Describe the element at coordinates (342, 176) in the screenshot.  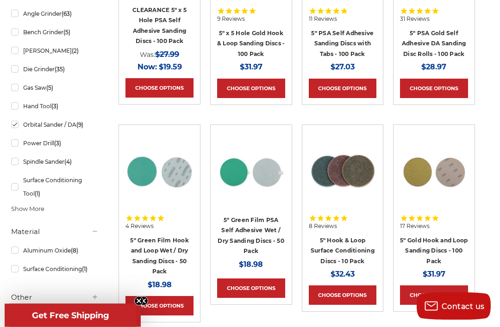
I see `a: 5 inch surface conditioning discs` at that location.